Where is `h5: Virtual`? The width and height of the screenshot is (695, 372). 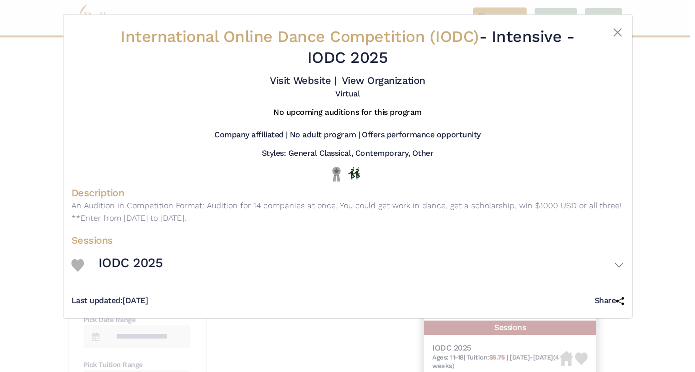
h5: Virtual is located at coordinates (348, 94).